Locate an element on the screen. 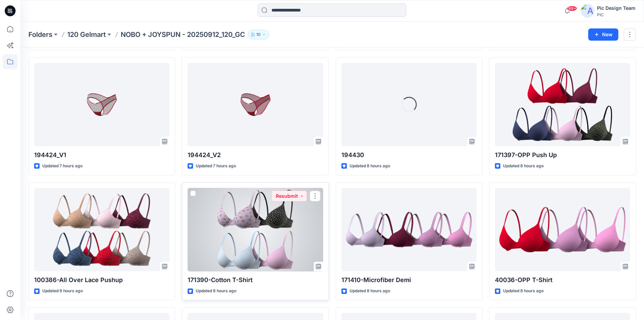 This screenshot has width=644, height=320. a: Folders is located at coordinates (40, 35).